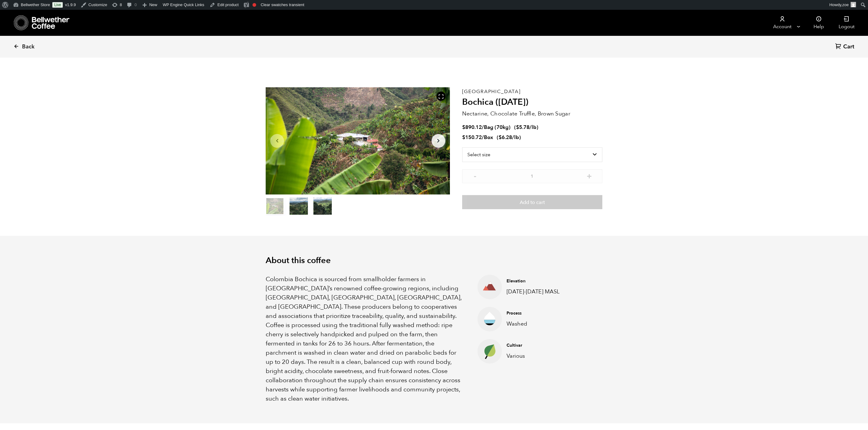 Image resolution: width=868 pixels, height=430 pixels. What do you see at coordinates (472, 137) in the screenshot?
I see `bdi: 150.72` at bounding box center [472, 137].